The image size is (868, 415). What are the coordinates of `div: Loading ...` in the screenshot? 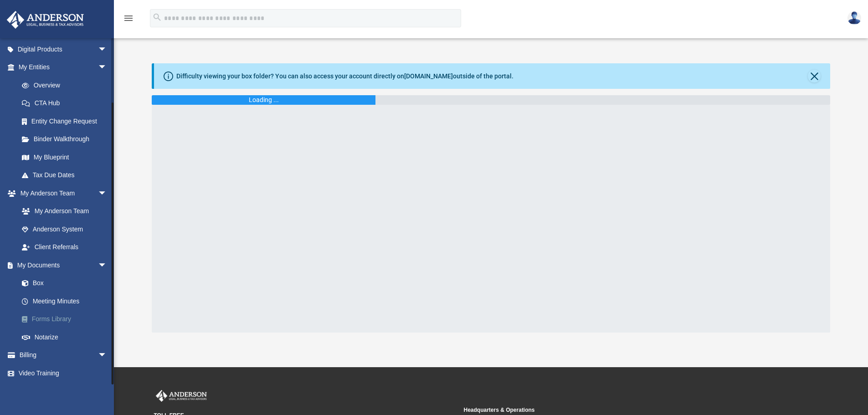 It's located at (264, 100).